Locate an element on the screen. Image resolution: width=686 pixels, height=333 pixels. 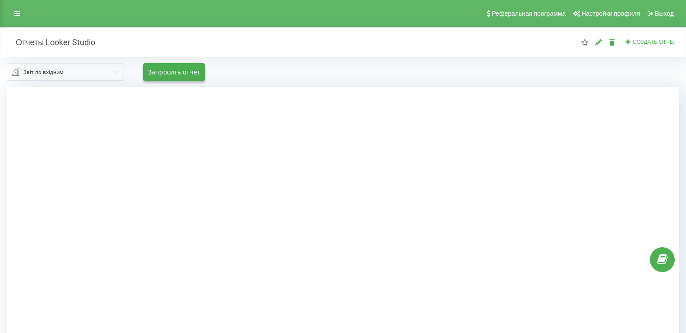
i: Удалить отчет is located at coordinates (612, 42).